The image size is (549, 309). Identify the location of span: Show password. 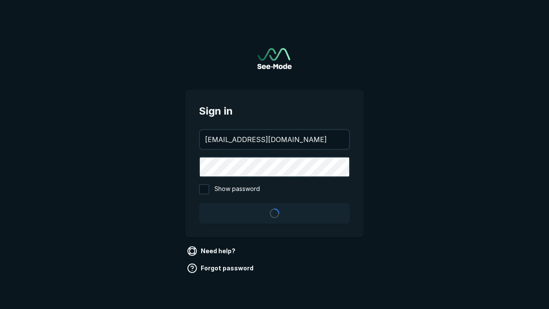
(237, 189).